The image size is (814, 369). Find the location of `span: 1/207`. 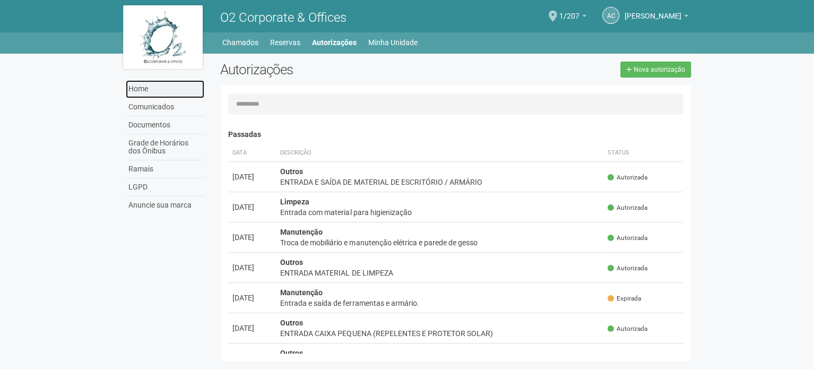

span: 1/207 is located at coordinates (569, 11).